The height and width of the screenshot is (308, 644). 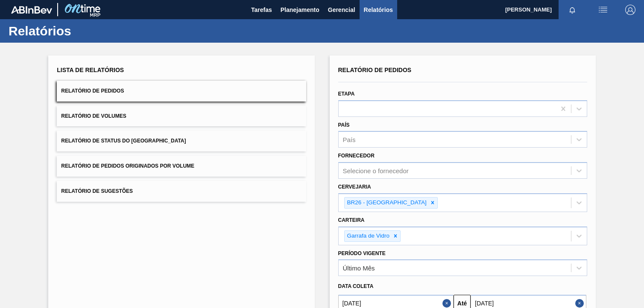 What do you see at coordinates (181, 91) in the screenshot?
I see `button: Relatório de Pedidos` at bounding box center [181, 91].